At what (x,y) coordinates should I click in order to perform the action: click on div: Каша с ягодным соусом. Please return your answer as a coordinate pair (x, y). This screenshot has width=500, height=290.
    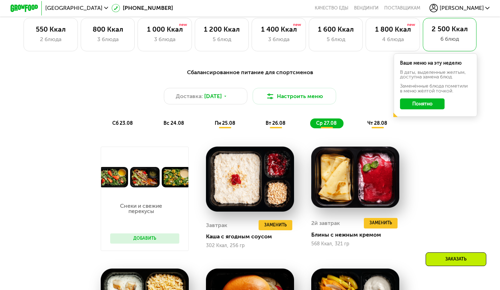
    Looking at the image, I should click on (253, 236).